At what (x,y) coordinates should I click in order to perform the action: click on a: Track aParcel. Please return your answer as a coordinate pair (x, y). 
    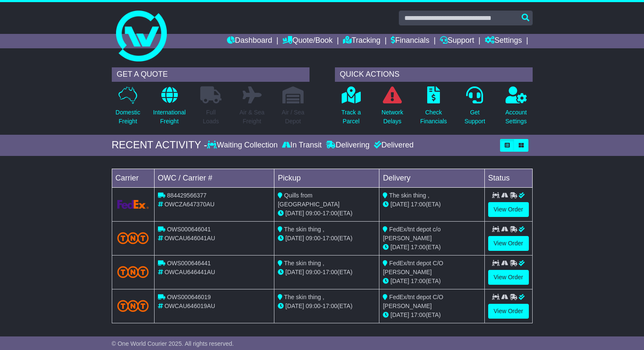
    Looking at the image, I should click on (351, 108).